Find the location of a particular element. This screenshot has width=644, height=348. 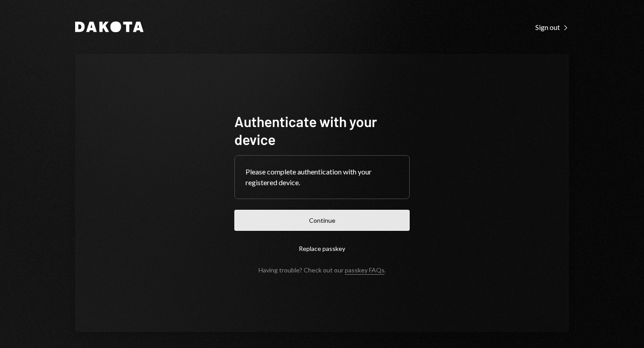

button: Continue is located at coordinates (322, 220).